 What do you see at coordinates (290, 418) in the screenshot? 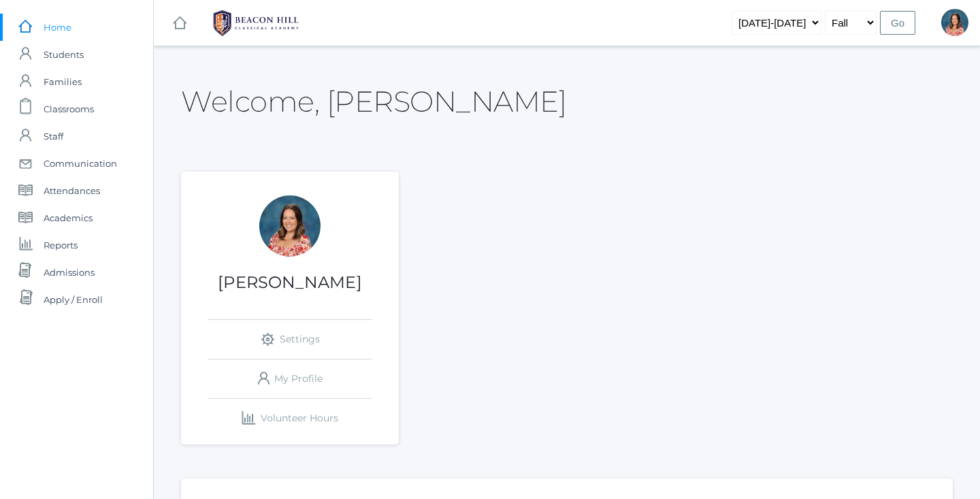
I see `a: Volunteer Hours` at bounding box center [290, 418].